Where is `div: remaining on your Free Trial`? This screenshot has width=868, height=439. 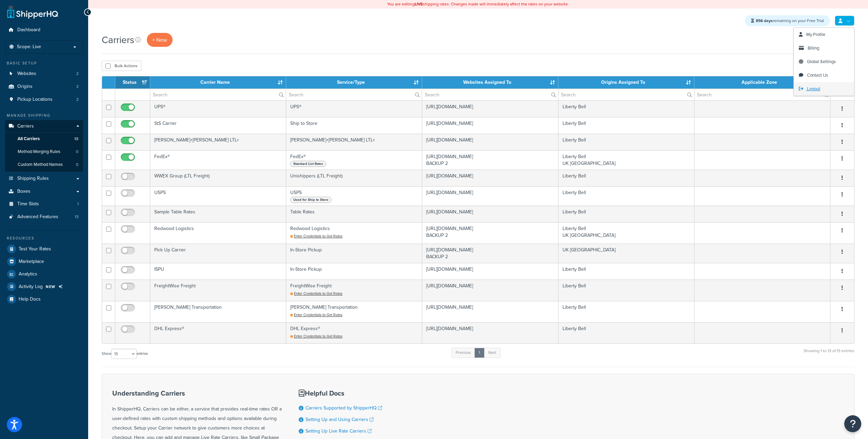
div: remaining on your Free Trial is located at coordinates (788, 21).